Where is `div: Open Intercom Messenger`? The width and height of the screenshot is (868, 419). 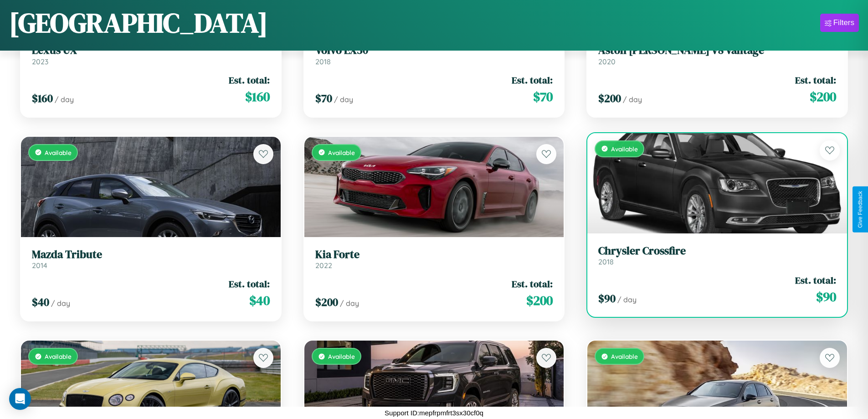 div: Open Intercom Messenger is located at coordinates (20, 399).